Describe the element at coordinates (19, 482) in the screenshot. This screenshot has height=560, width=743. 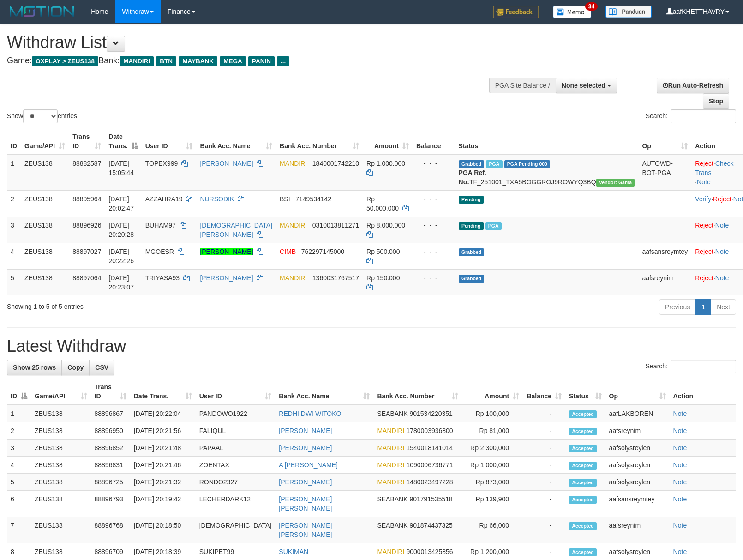
I see `td: 5` at that location.